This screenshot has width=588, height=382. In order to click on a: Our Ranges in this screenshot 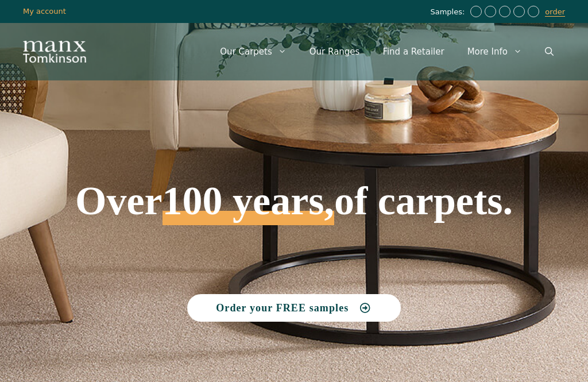, I will do `click(335, 52)`.